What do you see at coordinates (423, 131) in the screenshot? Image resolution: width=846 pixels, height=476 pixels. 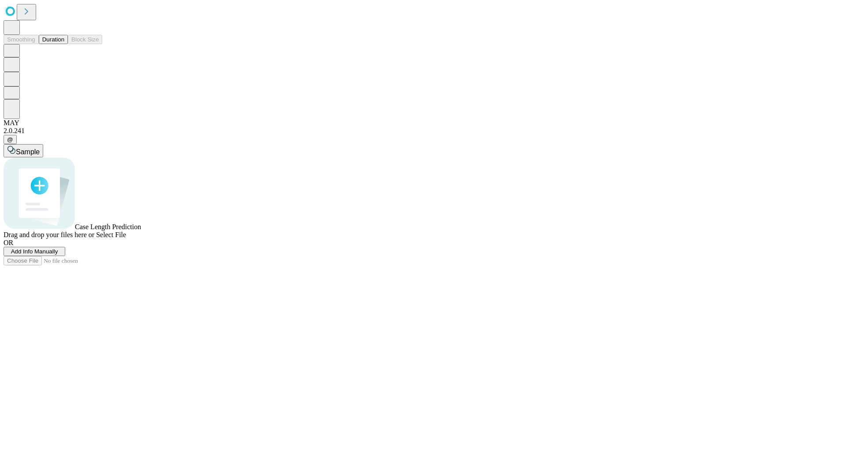 I see `div: 2.0.241` at bounding box center [423, 131].